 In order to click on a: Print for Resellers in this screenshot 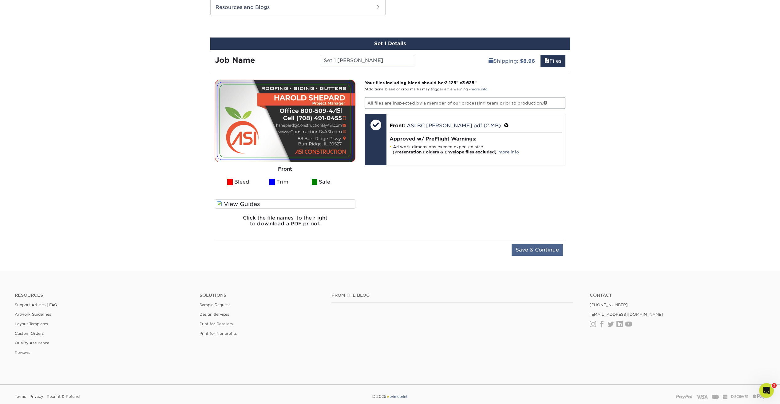, I will do `click(216, 324)`.